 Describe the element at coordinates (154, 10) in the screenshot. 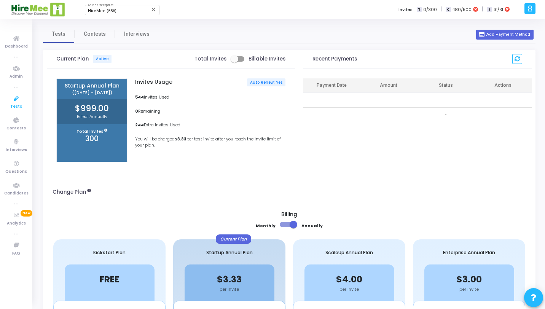

I see `mat-icon: Clear` at that location.